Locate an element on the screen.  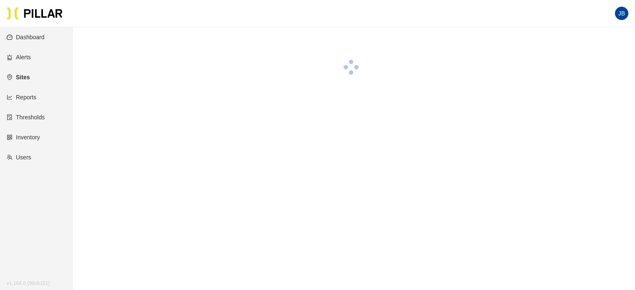
a: qrcodeInventory is located at coordinates (23, 137).